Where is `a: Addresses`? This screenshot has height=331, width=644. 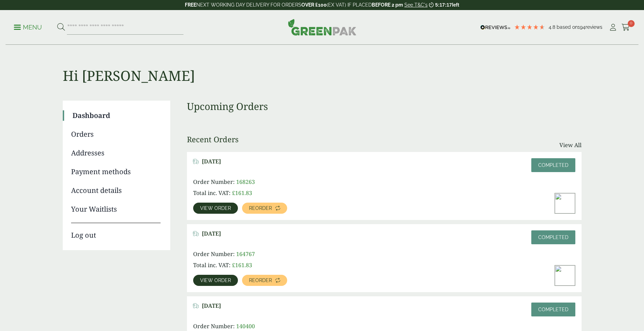
a: Addresses is located at coordinates (116, 153).